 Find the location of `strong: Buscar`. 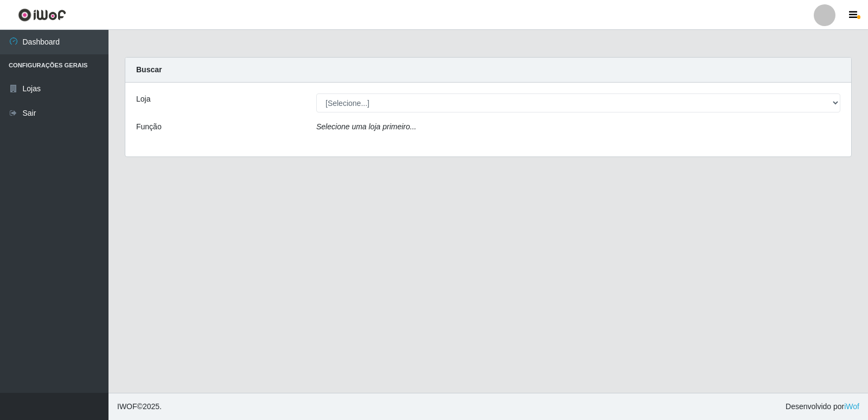

strong: Buscar is located at coordinates (148, 70).